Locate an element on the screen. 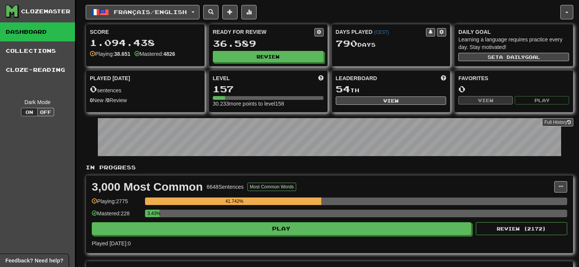  div: Days Played is located at coordinates (381, 32).